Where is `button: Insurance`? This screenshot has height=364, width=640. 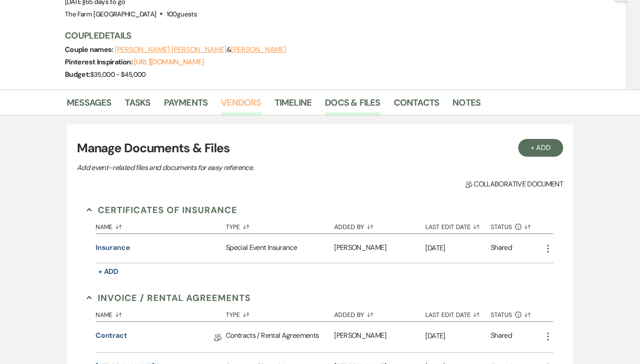 button: Insurance is located at coordinates (113, 248).